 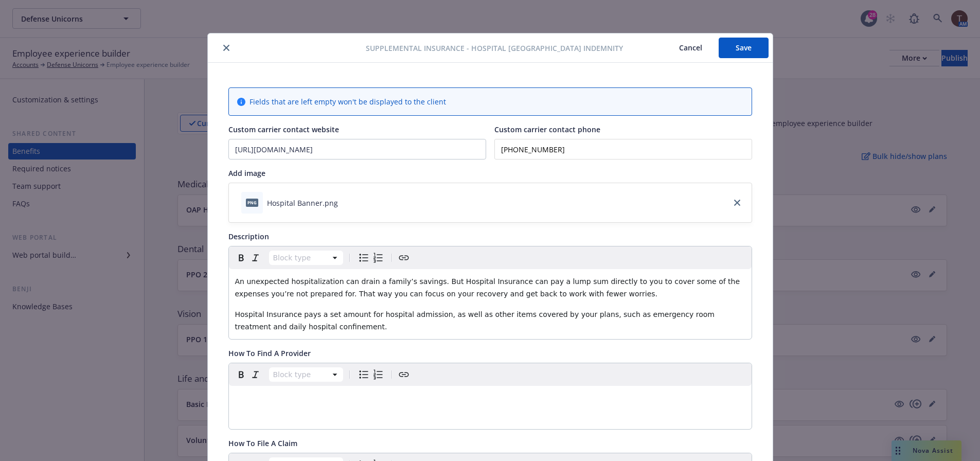 I want to click on input: Add custom carrier contact phone, so click(x=623, y=149).